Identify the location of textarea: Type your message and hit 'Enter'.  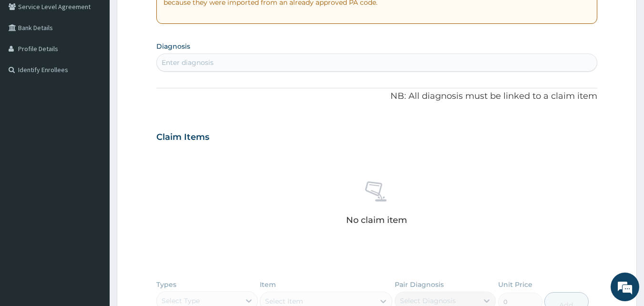
(93, 221).